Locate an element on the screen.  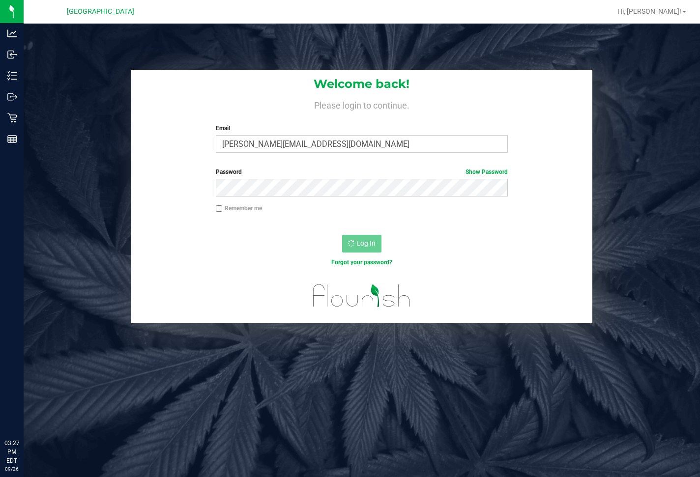
img: flourish_logo.svg is located at coordinates (362, 295).